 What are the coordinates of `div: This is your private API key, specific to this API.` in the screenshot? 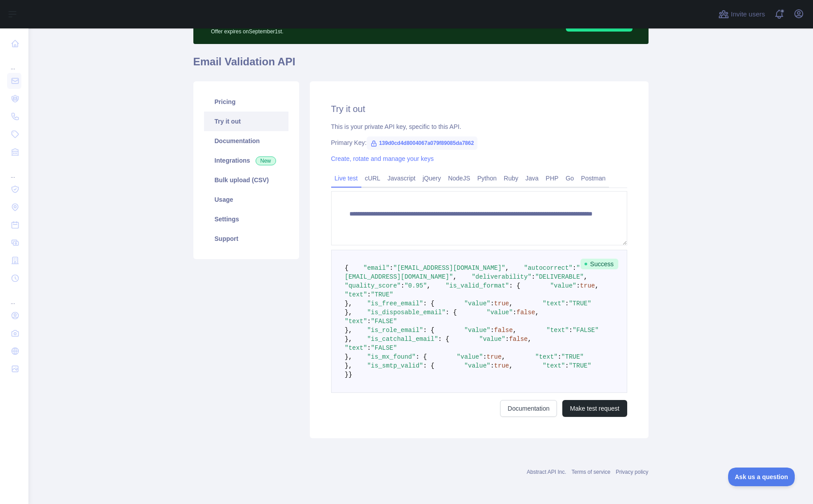 It's located at (479, 127).